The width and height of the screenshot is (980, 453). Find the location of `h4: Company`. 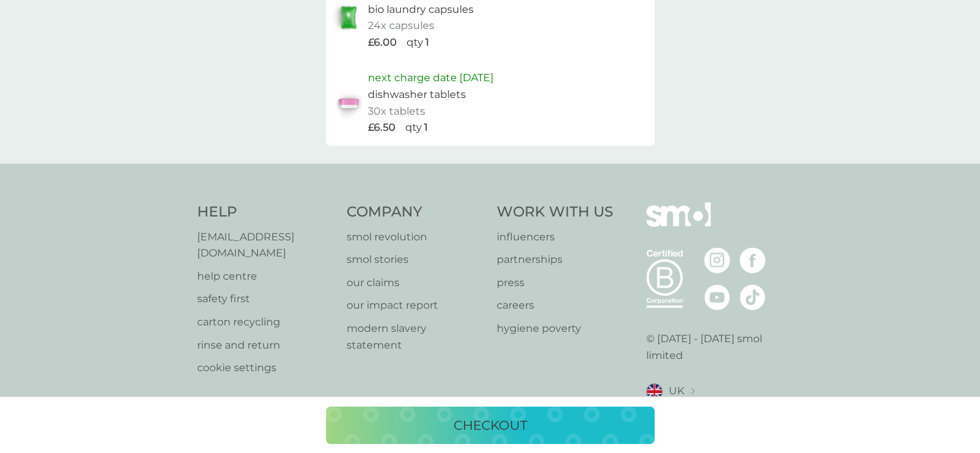

h4: Company is located at coordinates (415, 212).